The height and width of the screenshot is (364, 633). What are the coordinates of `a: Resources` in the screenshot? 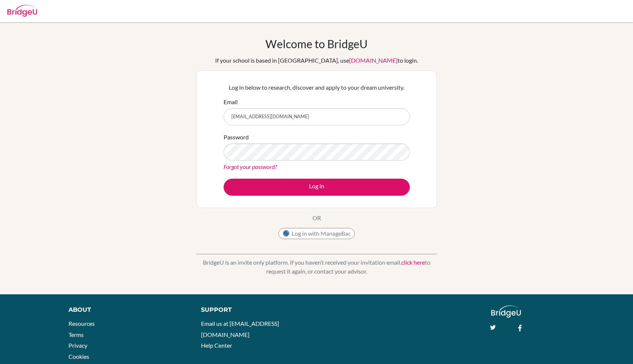 It's located at (81, 323).